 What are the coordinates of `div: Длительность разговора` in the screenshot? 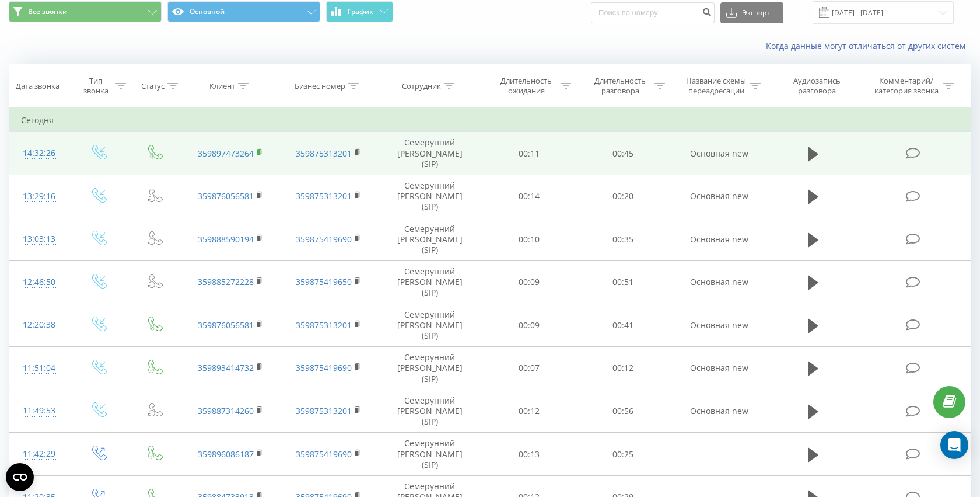 It's located at (620, 85).